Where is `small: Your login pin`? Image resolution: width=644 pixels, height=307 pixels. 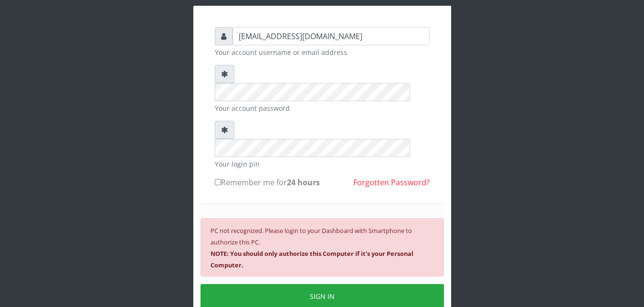
small: Your login pin is located at coordinates (322, 164).